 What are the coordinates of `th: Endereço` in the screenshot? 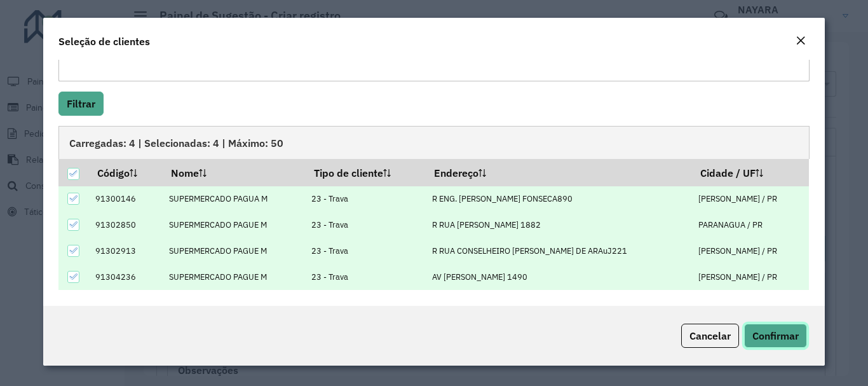 It's located at (558, 172).